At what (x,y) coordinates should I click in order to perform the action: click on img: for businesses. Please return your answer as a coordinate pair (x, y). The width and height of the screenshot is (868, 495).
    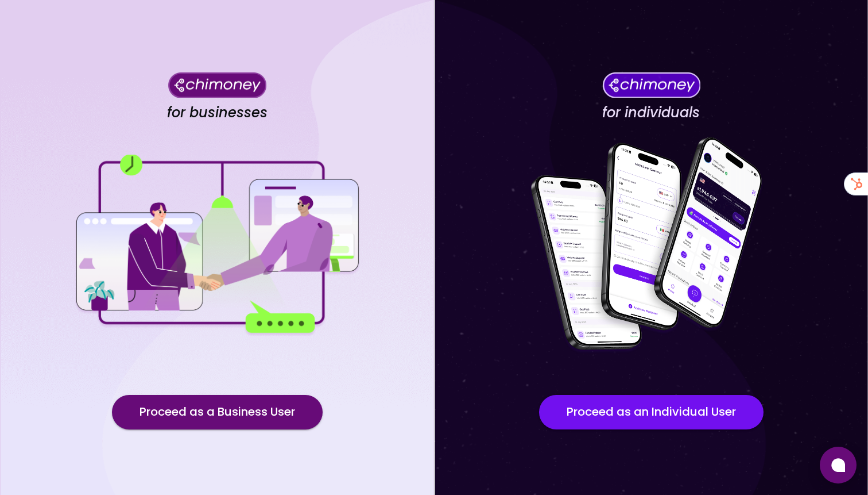
    Looking at the image, I should click on (217, 245).